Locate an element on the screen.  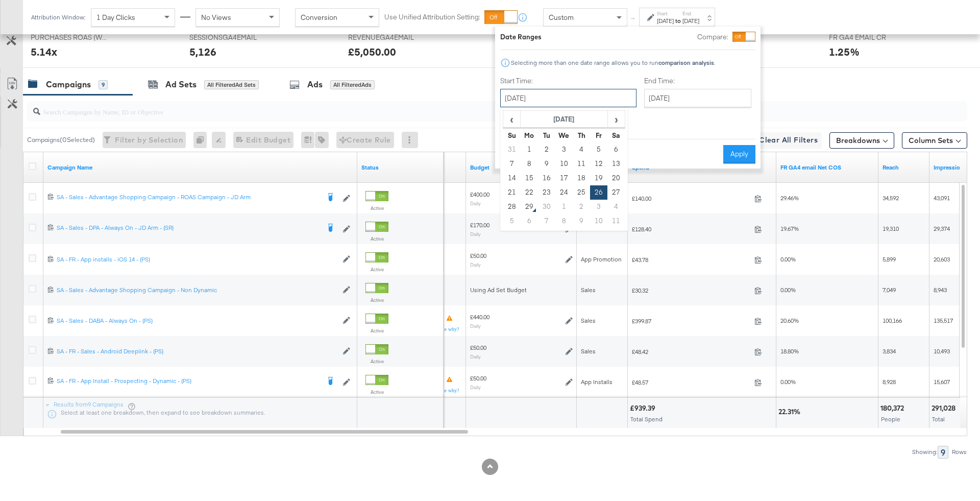
div: Selecting more than one date range allows you to run . is located at coordinates (613, 63).